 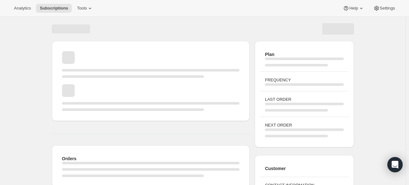 What do you see at coordinates (304, 54) in the screenshot?
I see `h2: Plan` at bounding box center [304, 54].